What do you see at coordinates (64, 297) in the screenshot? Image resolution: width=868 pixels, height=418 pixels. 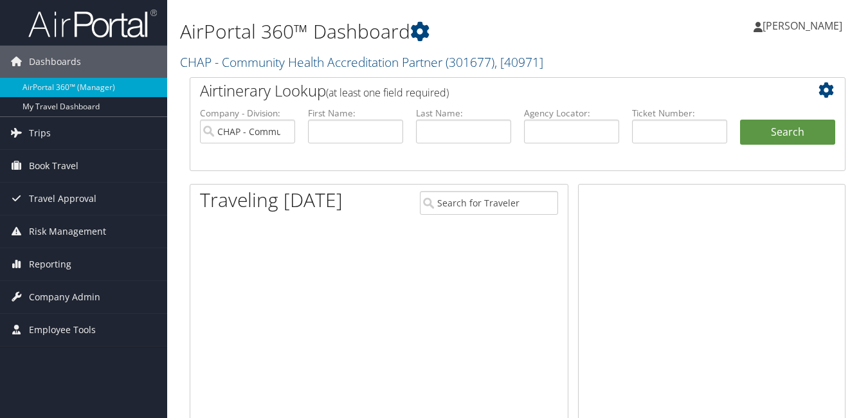 I see `span: Company Admin` at bounding box center [64, 297].